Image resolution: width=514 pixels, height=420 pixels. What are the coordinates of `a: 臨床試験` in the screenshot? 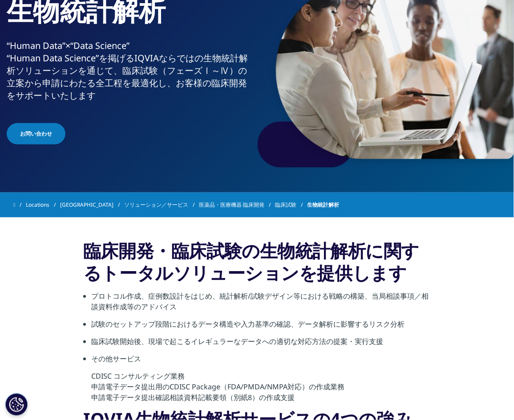 It's located at (291, 205).